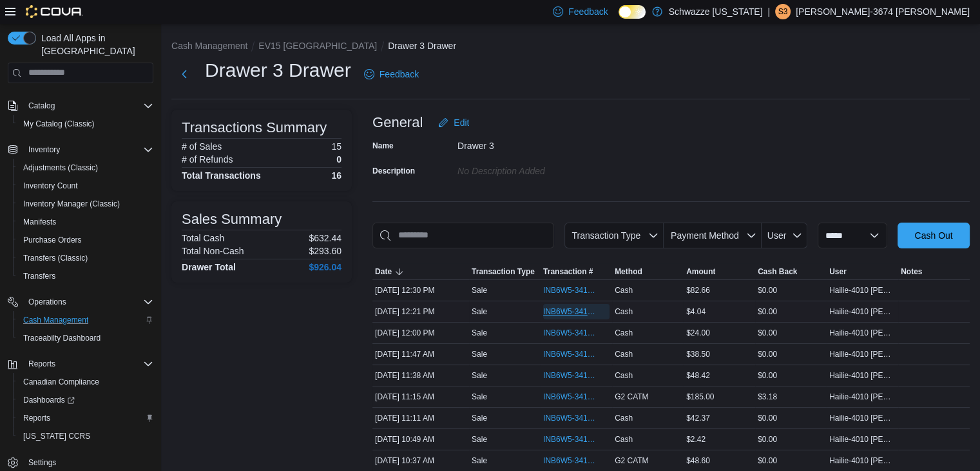  I want to click on span: $38.50, so click(698, 353).